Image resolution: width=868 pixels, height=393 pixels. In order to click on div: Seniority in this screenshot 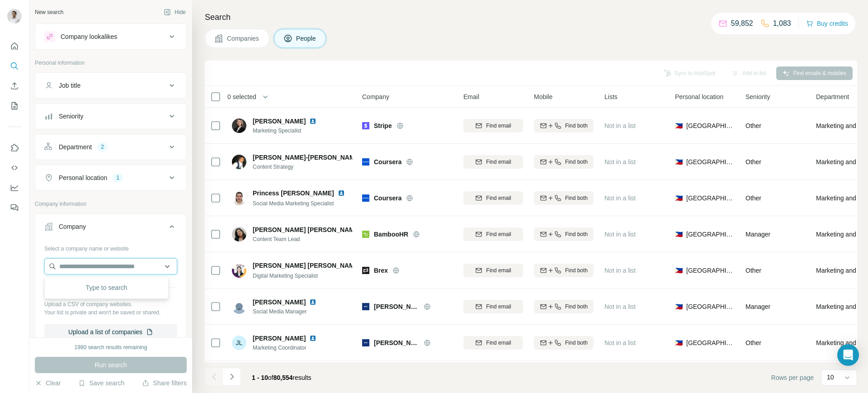, I will do `click(71, 116)`.